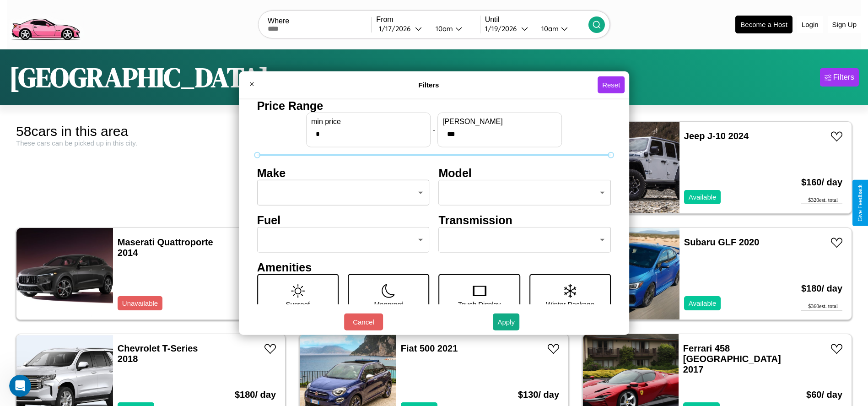  I want to click on button: Reset, so click(610, 85).